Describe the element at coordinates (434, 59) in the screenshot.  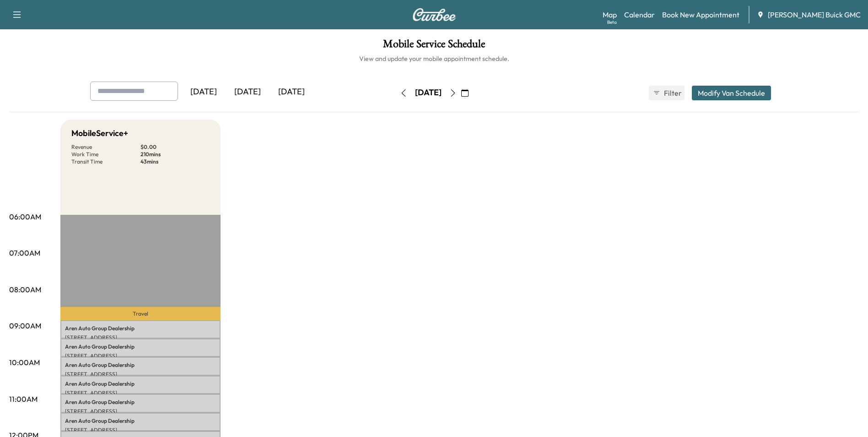
I see `h6: View and update your mobile appointment schedule.` at that location.